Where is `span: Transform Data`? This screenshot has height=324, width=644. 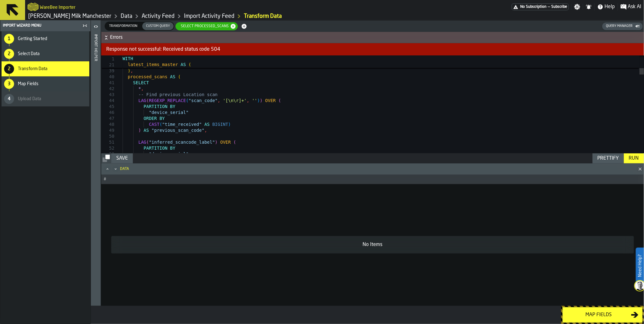
span: Transform Data is located at coordinates (32, 69).